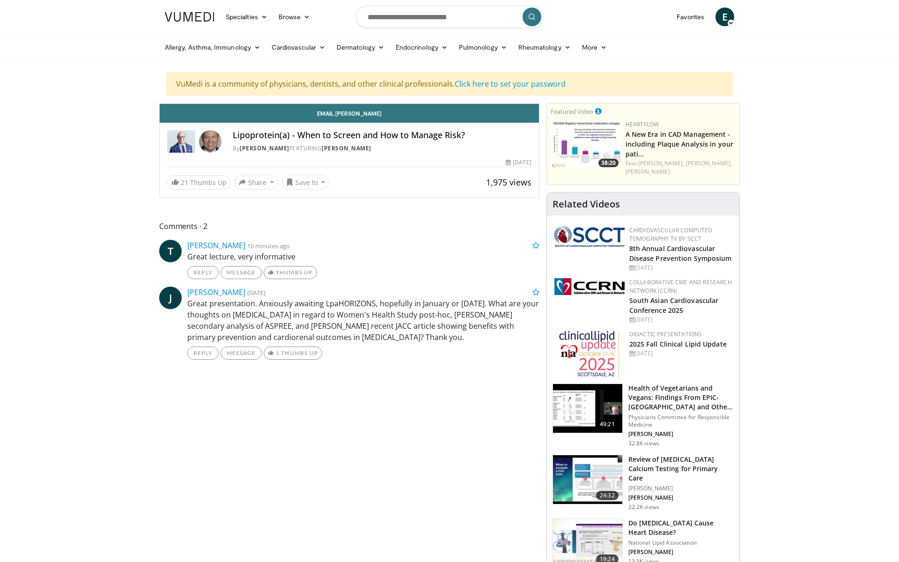 The image size is (899, 562). What do you see at coordinates (170, 251) in the screenshot?
I see `span: T` at bounding box center [170, 251].